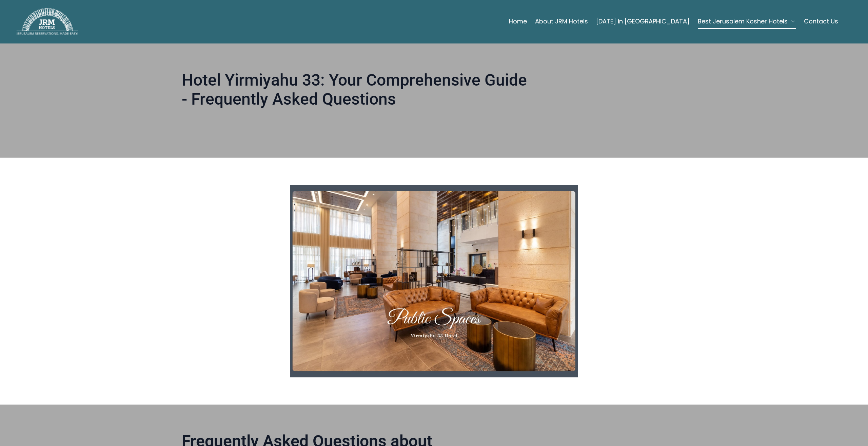  I want to click on img: cover, so click(434, 280).